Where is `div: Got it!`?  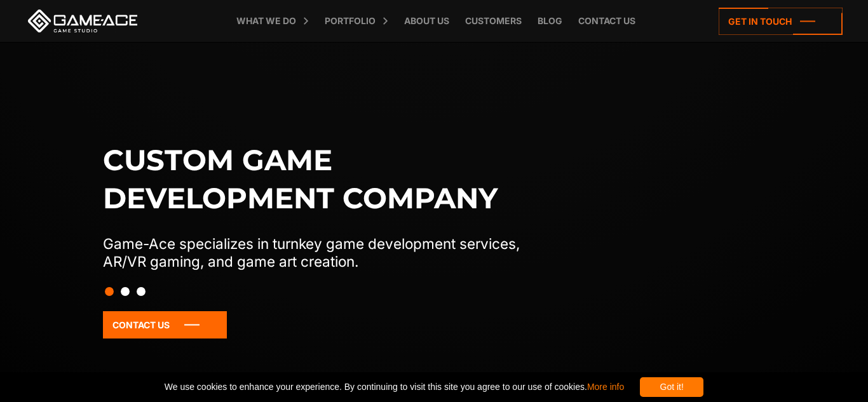
div: Got it! is located at coordinates (672, 387).